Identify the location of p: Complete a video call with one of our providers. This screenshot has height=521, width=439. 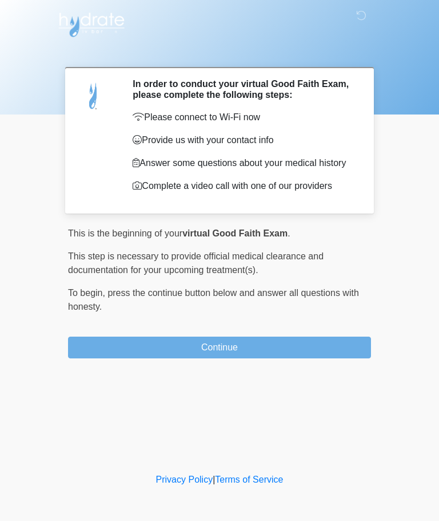
(243, 186).